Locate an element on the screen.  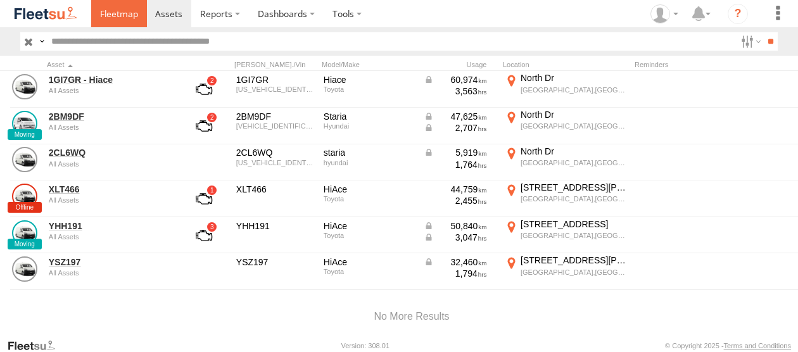
a: Visit our Website is located at coordinates (36, 346).